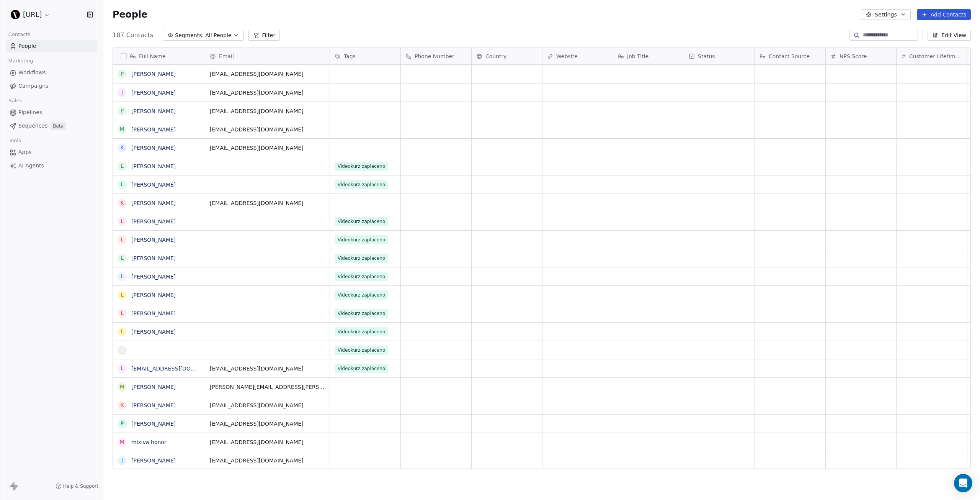 The image size is (980, 500). What do you see at coordinates (51, 152) in the screenshot?
I see `a: Apps` at bounding box center [51, 152].